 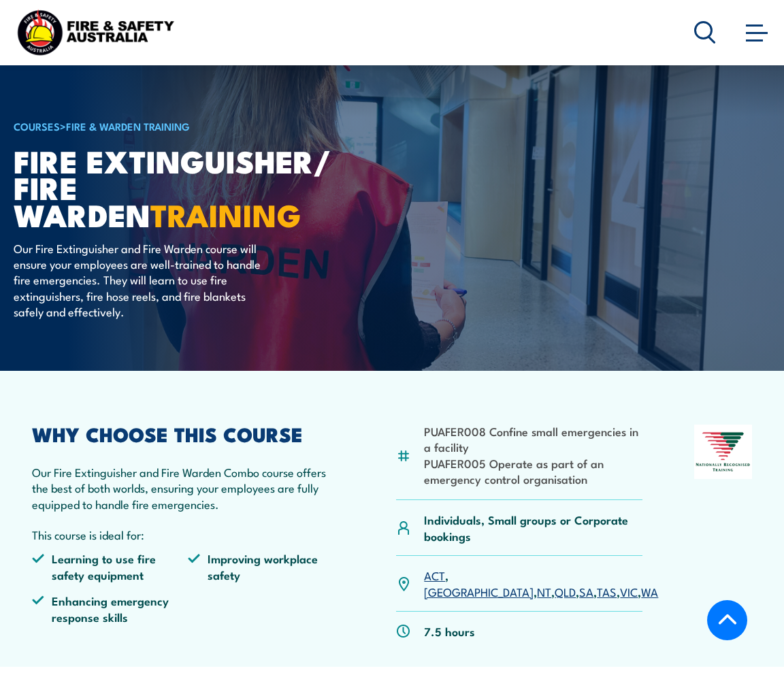 What do you see at coordinates (544, 592) in the screenshot?
I see `a: NT` at bounding box center [544, 592].